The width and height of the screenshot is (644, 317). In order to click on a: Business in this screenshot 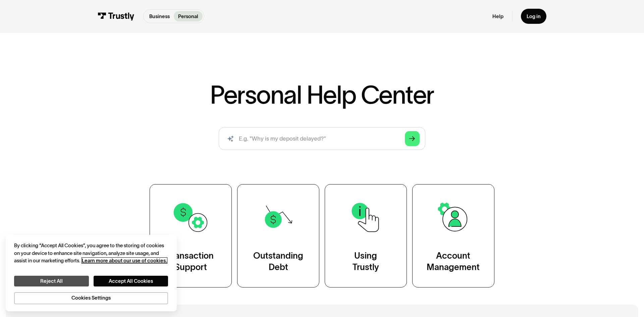, I will do `click(159, 16)`.